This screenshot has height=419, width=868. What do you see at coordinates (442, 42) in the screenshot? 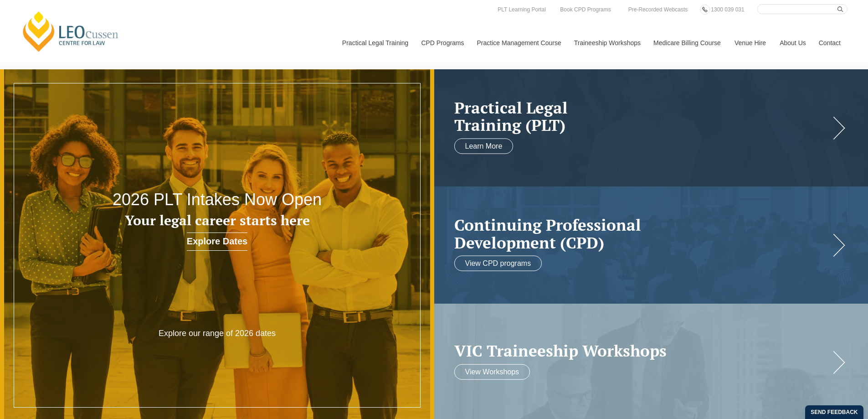
I see `a: CPD Programs` at bounding box center [442, 42].